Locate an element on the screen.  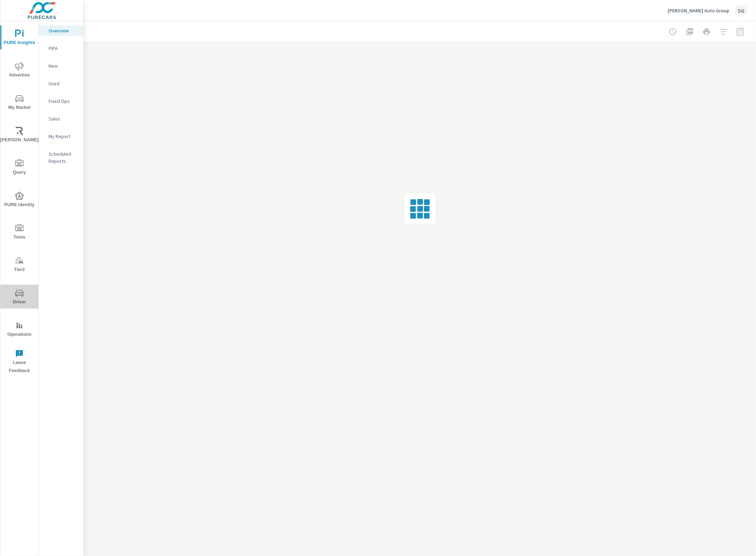
div: Scheduled Reports is located at coordinates (61, 157).